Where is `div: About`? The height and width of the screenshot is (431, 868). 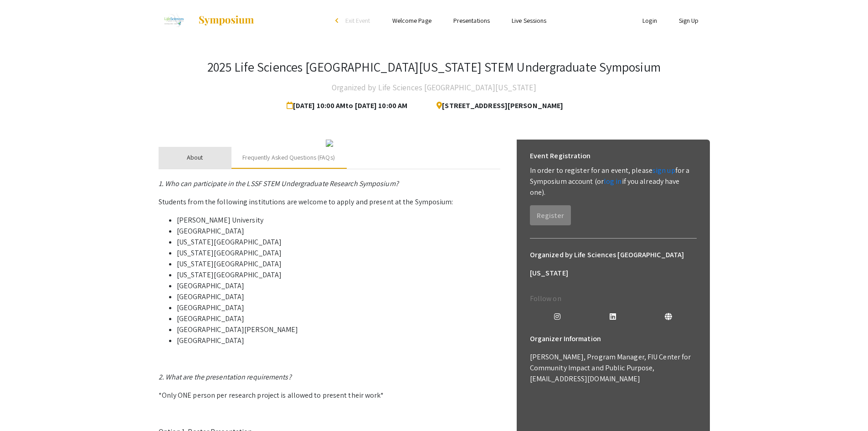
div: About is located at coordinates (195, 157).